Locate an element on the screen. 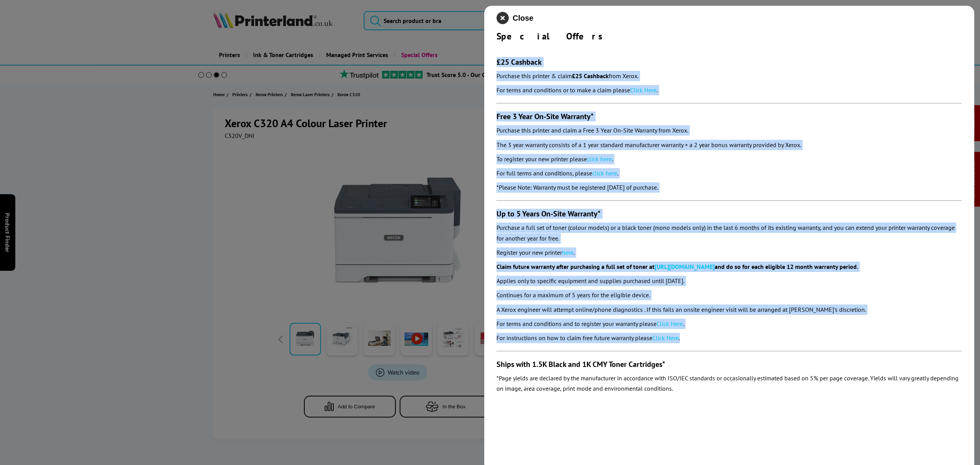 The height and width of the screenshot is (465, 980). h3: Free 3 Year On-Site Warranty* is located at coordinates (729, 116).